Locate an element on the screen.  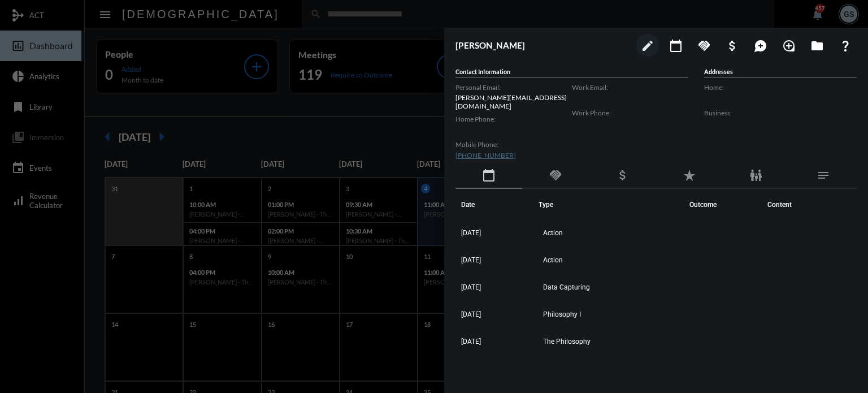
mat-icon: loupe is located at coordinates (789, 46).